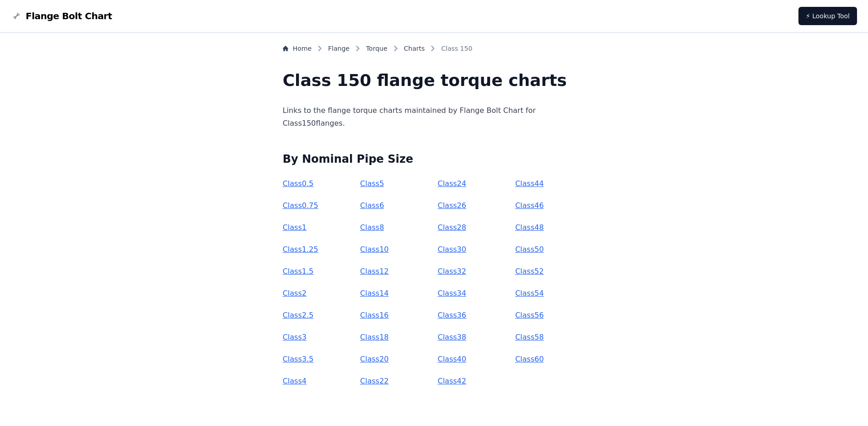 The width and height of the screenshot is (868, 426). I want to click on a: Class8, so click(372, 227).